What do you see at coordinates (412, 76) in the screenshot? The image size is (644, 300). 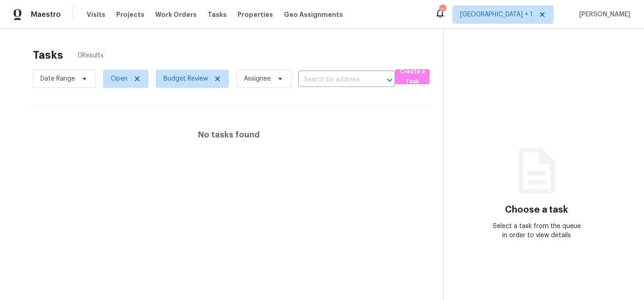 I see `button: Create a Task` at bounding box center [412, 76].